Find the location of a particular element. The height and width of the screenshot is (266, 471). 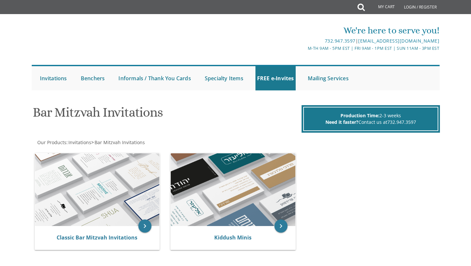

a: FREE e-Invites is located at coordinates (276, 78).